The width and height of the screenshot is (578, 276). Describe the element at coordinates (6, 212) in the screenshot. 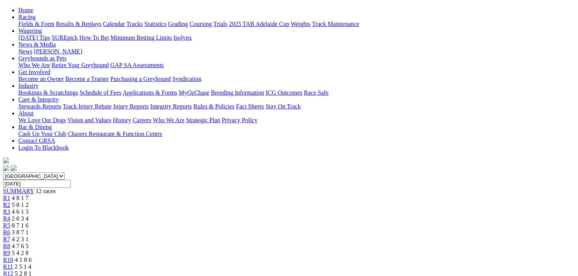

I see `a: R3` at that location.